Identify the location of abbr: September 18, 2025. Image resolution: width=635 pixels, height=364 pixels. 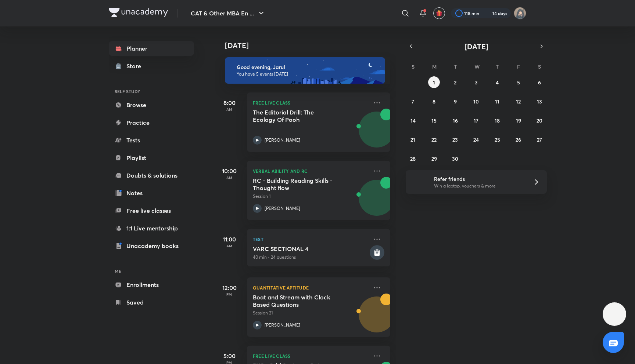
(497, 120).